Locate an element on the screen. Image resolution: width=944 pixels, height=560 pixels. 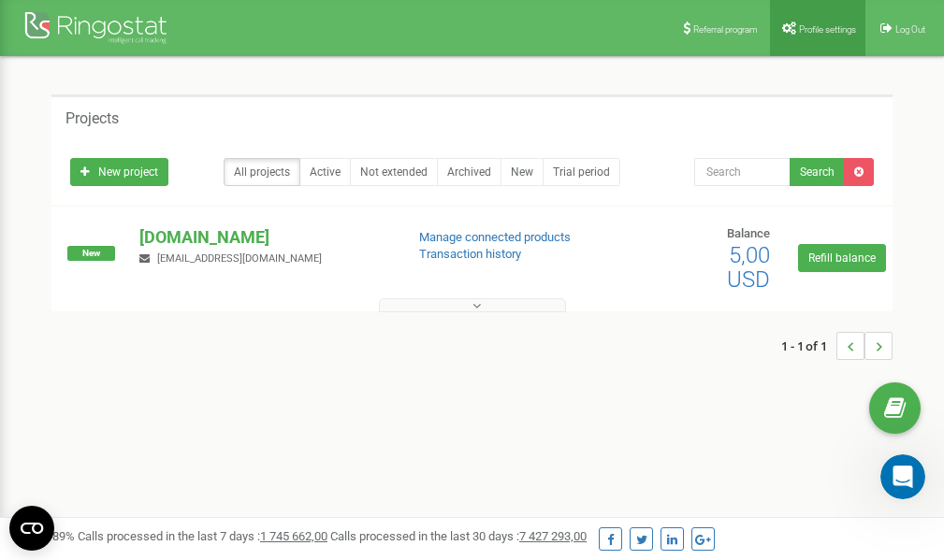
u: 7 427 293,00 is located at coordinates (553, 536).